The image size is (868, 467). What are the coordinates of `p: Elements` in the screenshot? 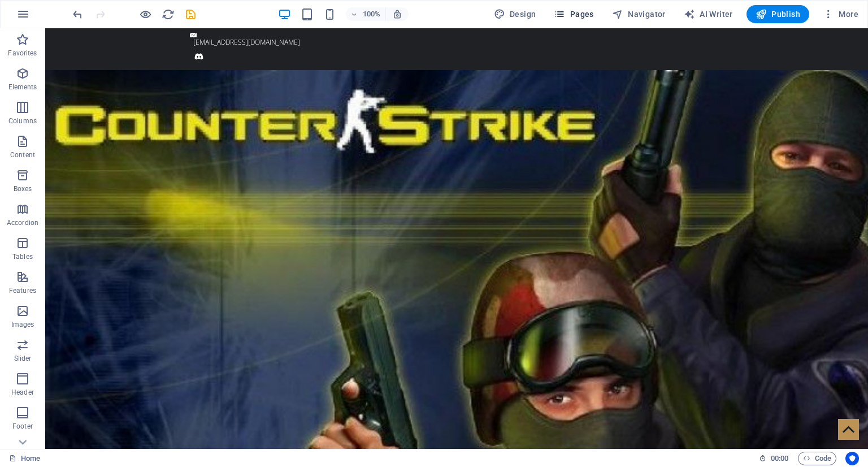 It's located at (23, 87).